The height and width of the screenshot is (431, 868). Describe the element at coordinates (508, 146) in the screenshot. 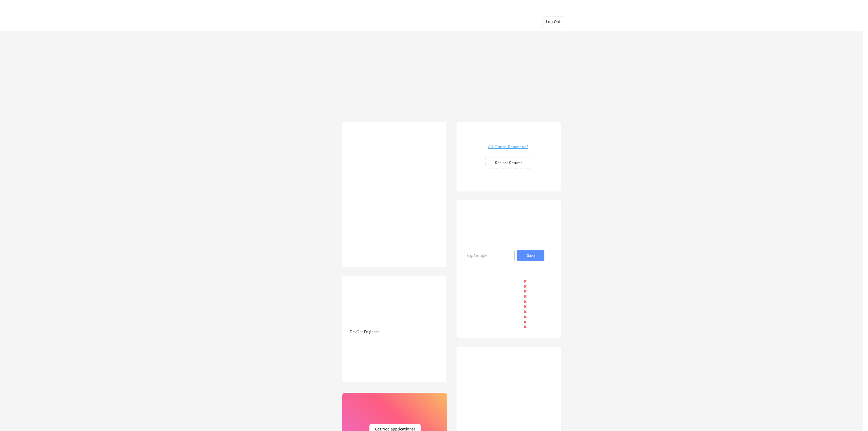

I see `div: Ali_Osman_Resume.pdf` at that location.